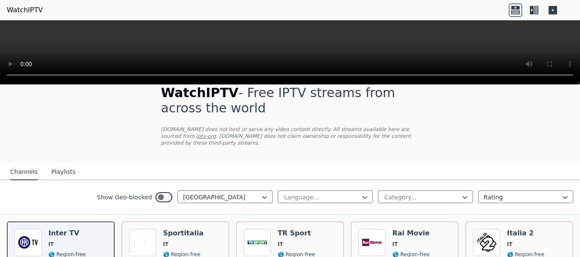 The height and width of the screenshot is (257, 580). I want to click on h1: - Free IPTV streams from across the world, so click(290, 101).